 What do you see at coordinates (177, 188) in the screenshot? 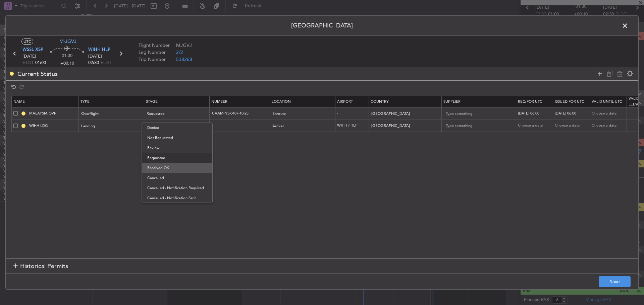
I see `span: Cancelled - Notification Required` at bounding box center [177, 188].